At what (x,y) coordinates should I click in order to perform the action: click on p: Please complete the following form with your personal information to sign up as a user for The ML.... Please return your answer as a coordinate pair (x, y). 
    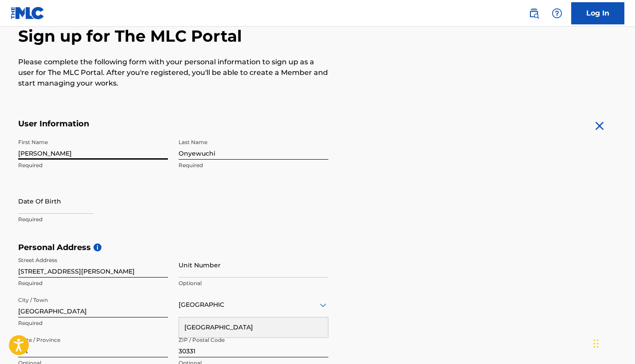
    Looking at the image, I should click on (173, 72).